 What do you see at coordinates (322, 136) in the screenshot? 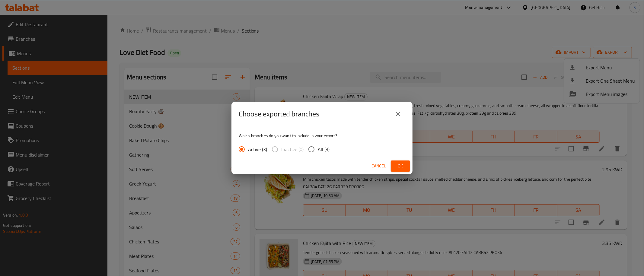
I see `p: Which branches do you want to include in your export?` at bounding box center [322, 136].